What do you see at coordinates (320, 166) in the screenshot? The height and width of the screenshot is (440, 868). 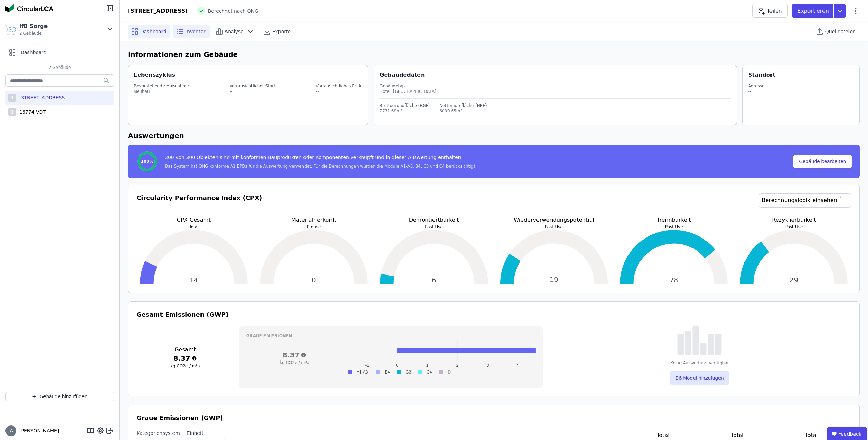 I see `div: Das System hat QNG konforme A1 EPDs für die Auswertung verwendet. Für die Berechnungen wurden die...` at bounding box center [320, 166].